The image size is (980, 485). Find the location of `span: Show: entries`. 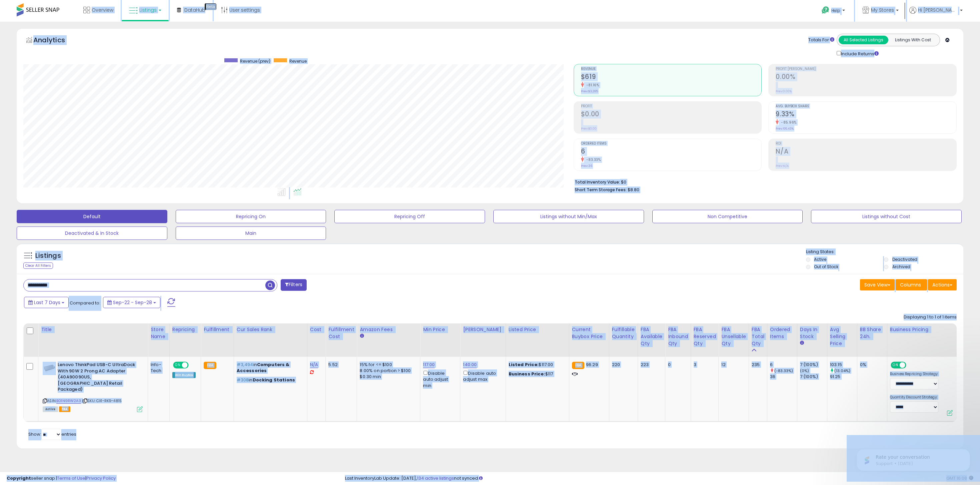

span: Show: entries is located at coordinates (52, 434).